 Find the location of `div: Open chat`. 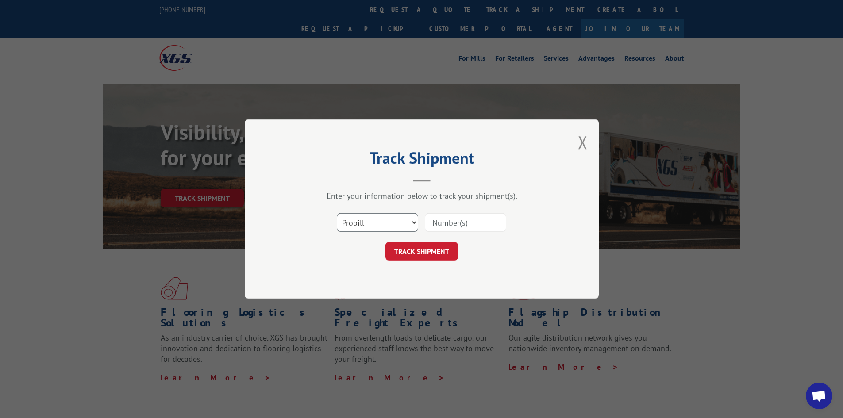

div: Open chat is located at coordinates (819, 396).